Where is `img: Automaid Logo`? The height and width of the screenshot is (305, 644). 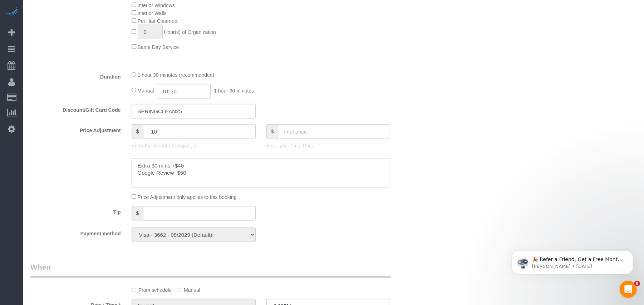 img: Automaid Logo is located at coordinates (12, 12).